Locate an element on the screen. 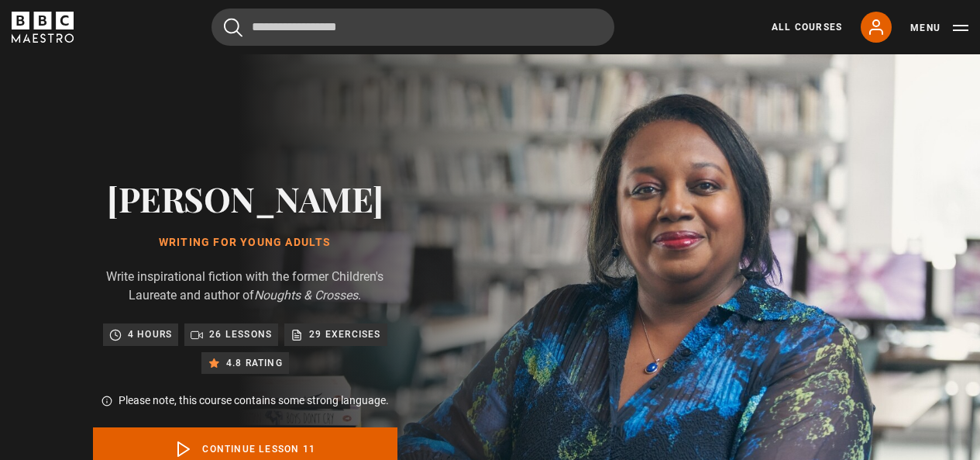 Image resolution: width=980 pixels, height=460 pixels. button: Toggle navigation is located at coordinates (939, 27).